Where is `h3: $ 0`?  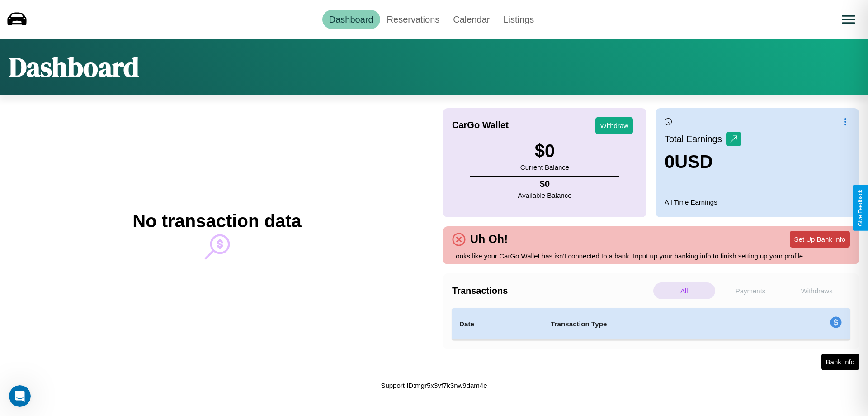
h3: $ 0 is located at coordinates (544, 150).